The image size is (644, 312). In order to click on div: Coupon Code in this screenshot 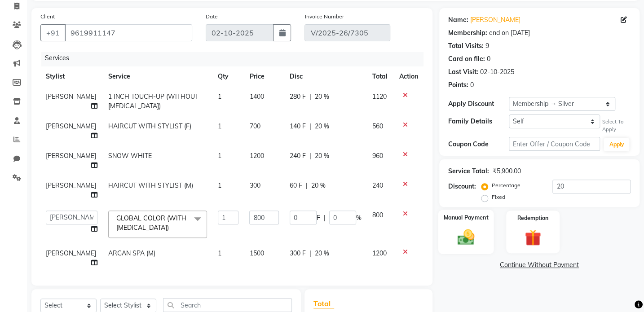, I will do `click(478, 144)`.